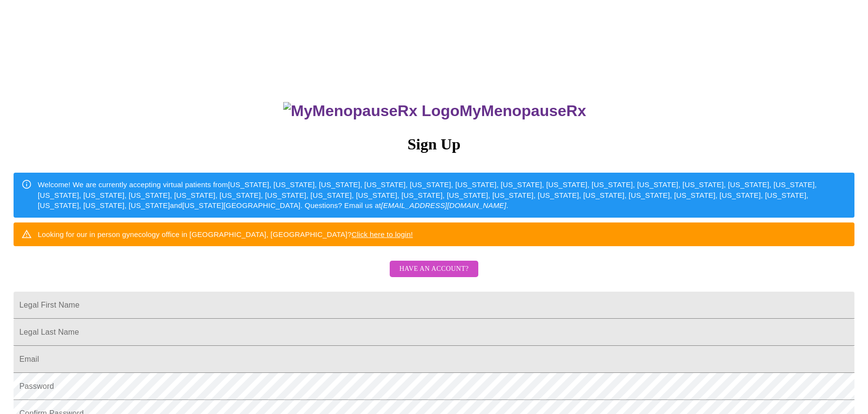  I want to click on img: MyMenopauseRx Logo, so click(371, 111).